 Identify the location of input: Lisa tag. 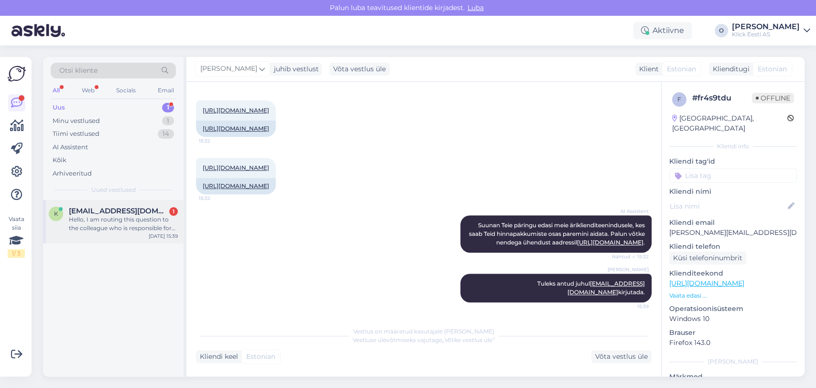
(733, 175).